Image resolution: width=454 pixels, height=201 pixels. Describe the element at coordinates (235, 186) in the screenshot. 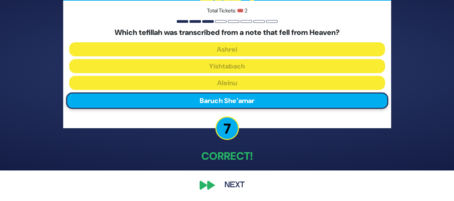

I see `button: Next` at that location.